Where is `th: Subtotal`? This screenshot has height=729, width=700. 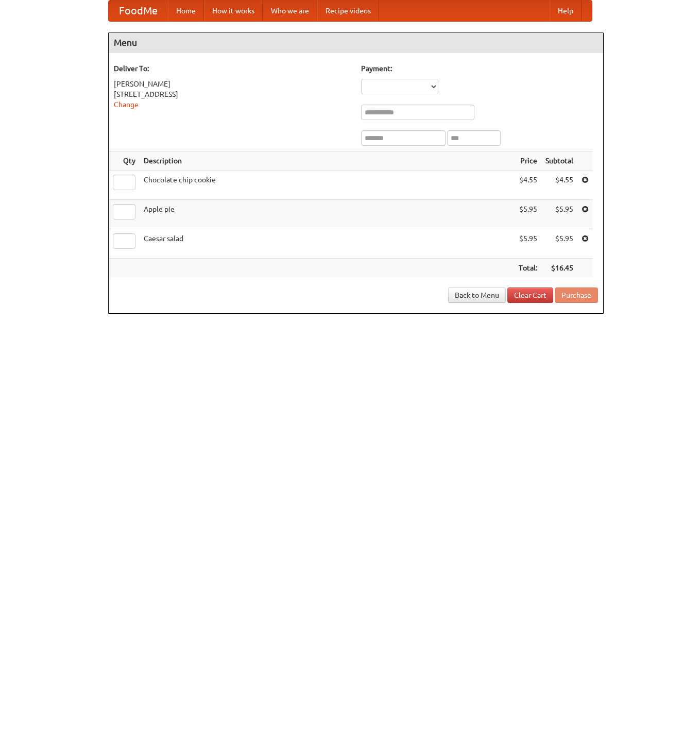 th: Subtotal is located at coordinates (560, 160).